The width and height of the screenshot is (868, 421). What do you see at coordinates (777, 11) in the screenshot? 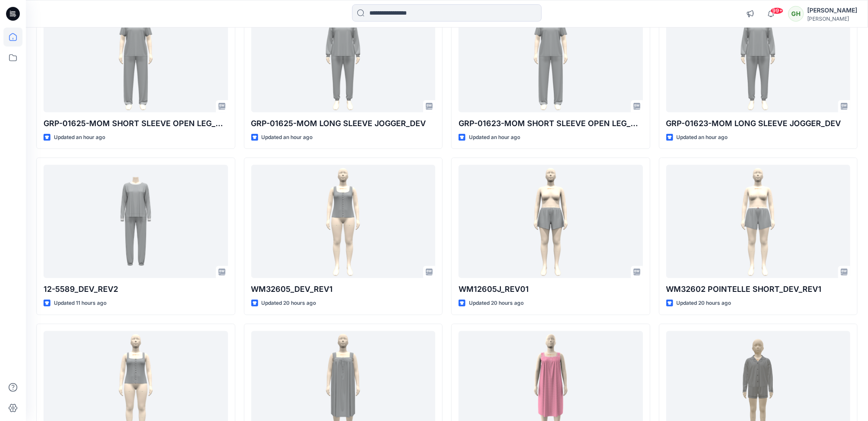
I see `span: 99+` at bounding box center [777, 11].